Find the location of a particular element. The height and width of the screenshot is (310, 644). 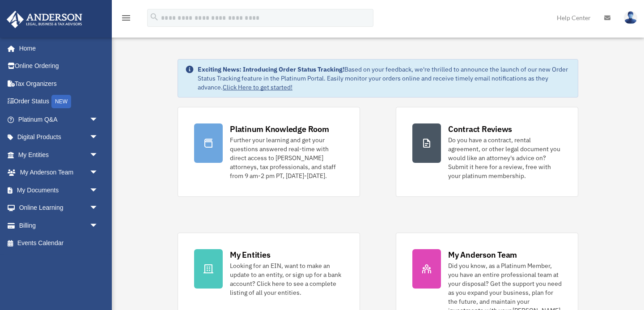

a: Order StatusNEW is located at coordinates (59, 102).